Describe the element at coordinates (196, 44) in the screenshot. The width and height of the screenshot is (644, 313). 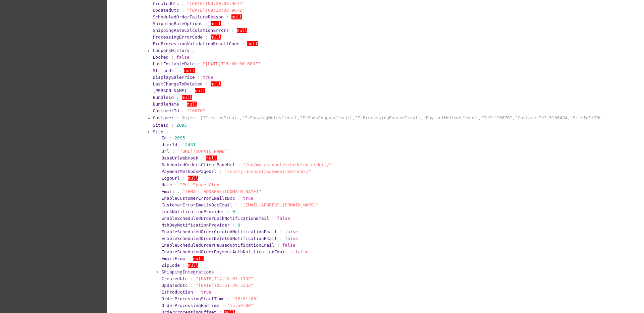
I see `span: PreProcessingValidationResultCode` at that location.